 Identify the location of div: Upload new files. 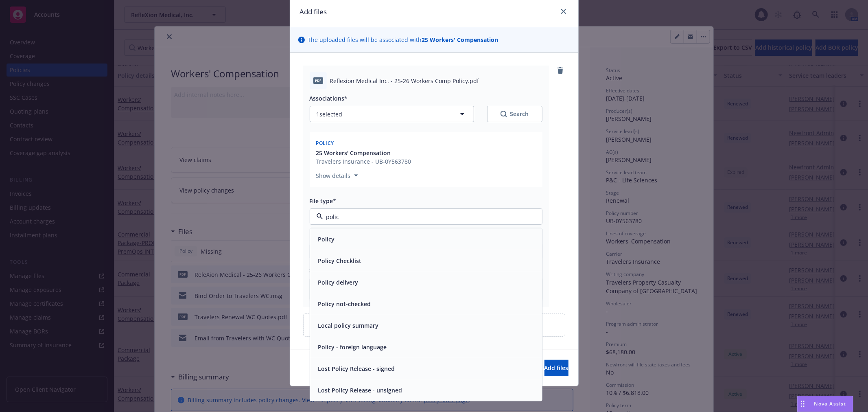
(434, 325).